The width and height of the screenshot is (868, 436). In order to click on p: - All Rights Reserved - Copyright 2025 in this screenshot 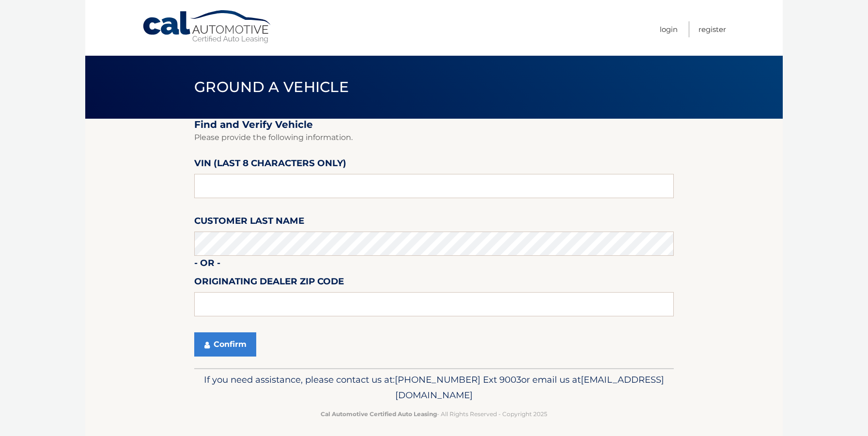, I will do `click(434, 414)`.